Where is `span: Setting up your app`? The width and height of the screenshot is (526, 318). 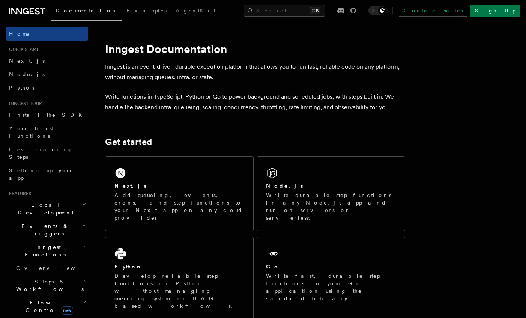
span: Setting up your app is located at coordinates (41, 174).